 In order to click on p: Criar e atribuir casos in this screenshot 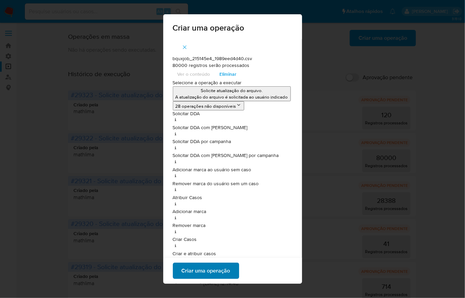, I will do `click(233, 254)`.